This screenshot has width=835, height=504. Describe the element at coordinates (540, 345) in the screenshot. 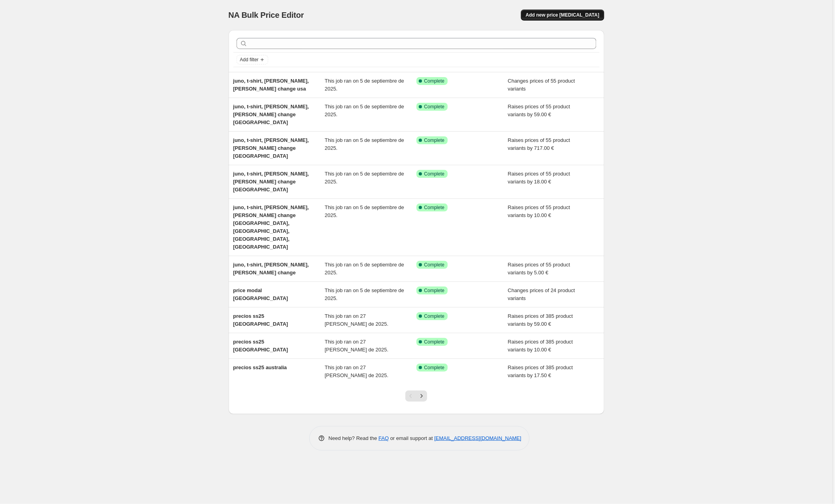

I see `span: Raises prices of 385 product variants by 10.00 €` at that location.